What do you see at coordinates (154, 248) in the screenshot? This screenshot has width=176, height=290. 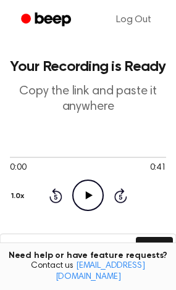 I see `button: Copy` at bounding box center [154, 248].